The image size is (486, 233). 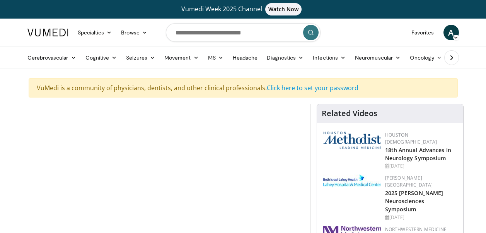 I want to click on a: Specialties, so click(x=95, y=32).